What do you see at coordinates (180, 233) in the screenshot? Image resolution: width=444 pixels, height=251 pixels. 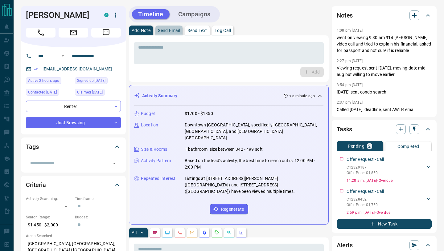 I see `svg: Calls` at bounding box center [180, 233].